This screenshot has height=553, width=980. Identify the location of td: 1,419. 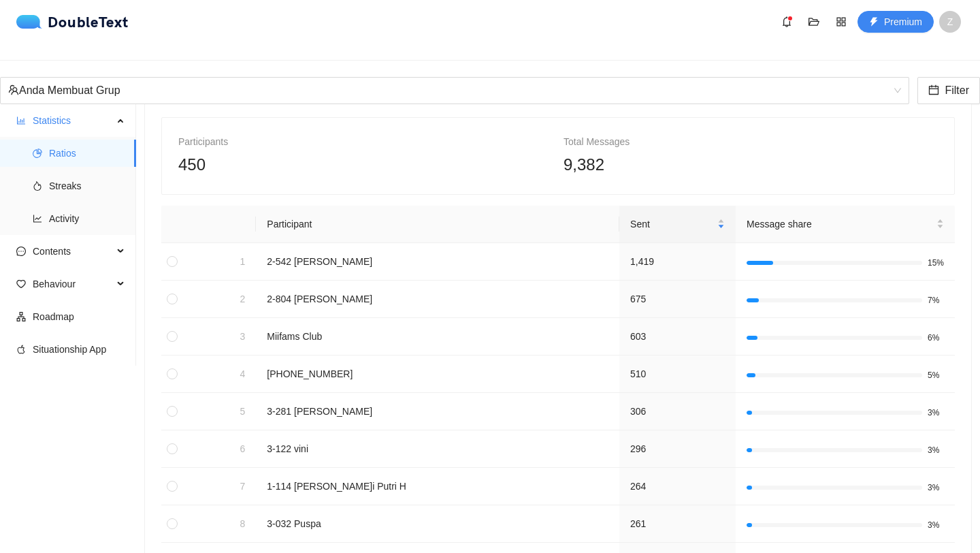
(677, 261).